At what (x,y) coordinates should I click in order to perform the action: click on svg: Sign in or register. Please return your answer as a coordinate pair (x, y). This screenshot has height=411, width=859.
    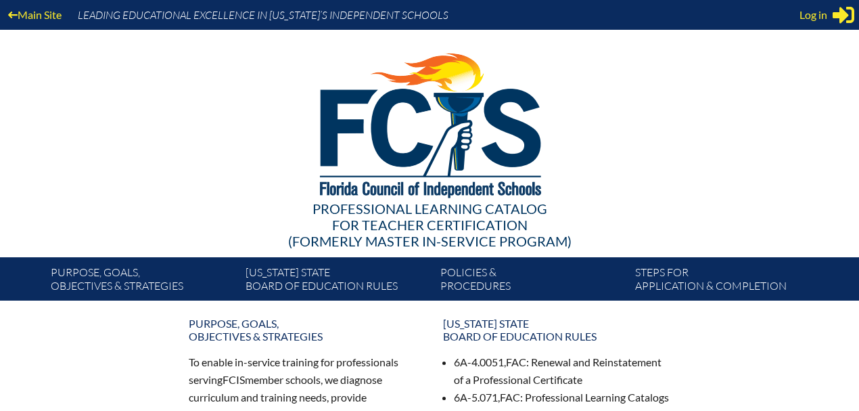
    Looking at the image, I should click on (844, 15).